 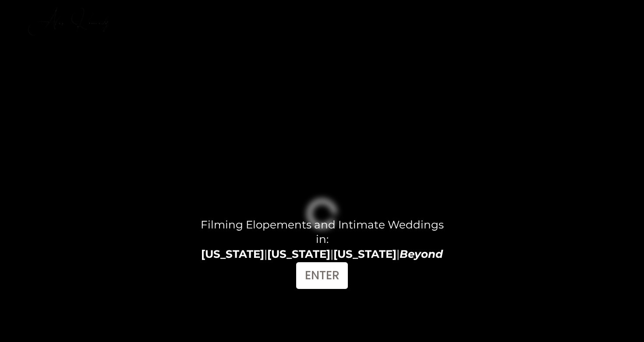 I want to click on a: ENTER, so click(x=322, y=276).